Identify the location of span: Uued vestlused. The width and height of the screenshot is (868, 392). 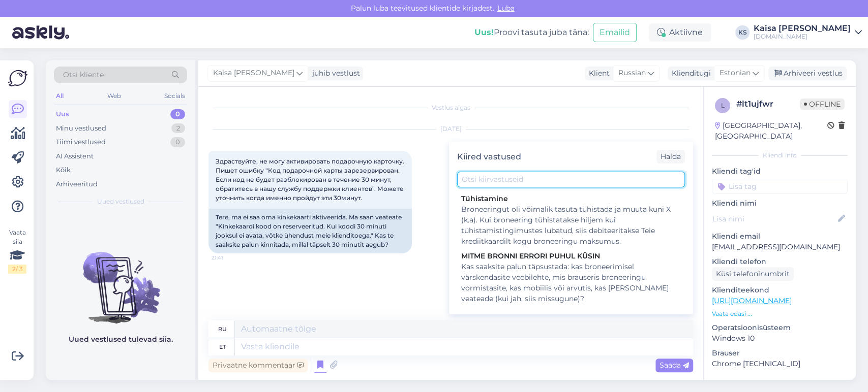
(120, 201).